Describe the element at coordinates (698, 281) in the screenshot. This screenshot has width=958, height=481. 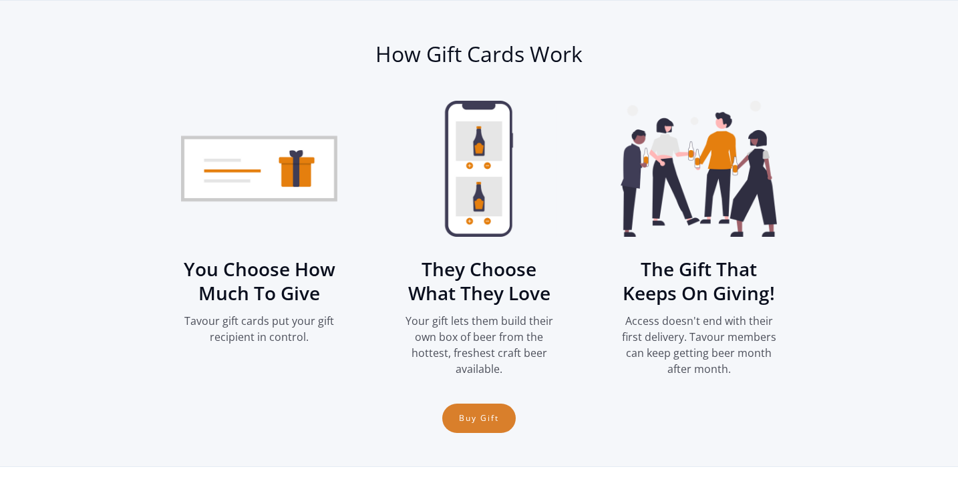
I see `h3: The Gift That Keeps On Giving!` at that location.